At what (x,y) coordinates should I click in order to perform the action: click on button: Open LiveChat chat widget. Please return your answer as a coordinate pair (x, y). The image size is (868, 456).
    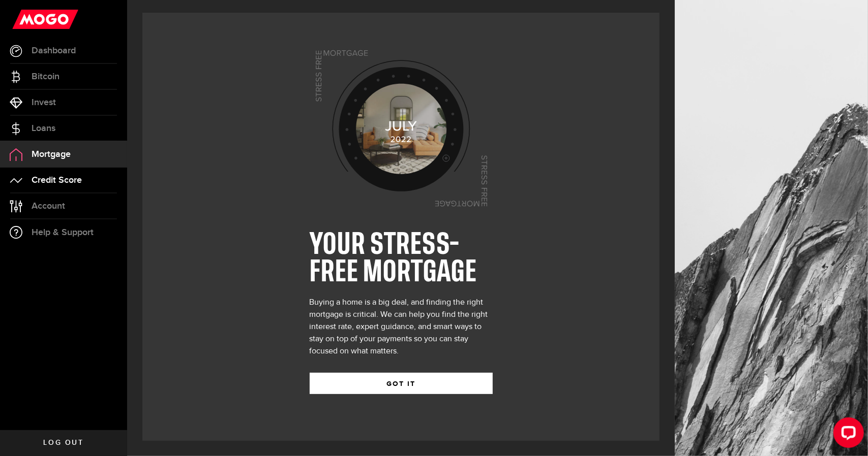
    Looking at the image, I should click on (24, 20).